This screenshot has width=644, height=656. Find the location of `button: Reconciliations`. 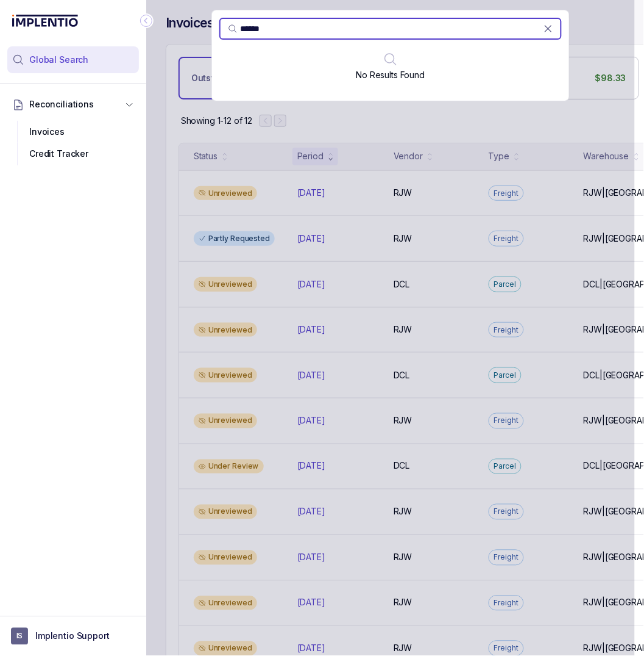

button: Reconciliations is located at coordinates (73, 104).